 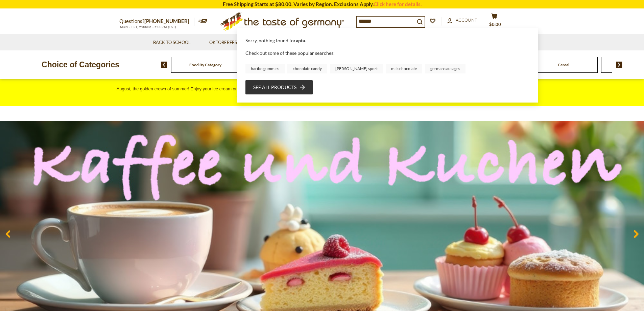 What do you see at coordinates (388, 43) in the screenshot?
I see `div: Sorry, nothing found for .` at bounding box center [388, 43].